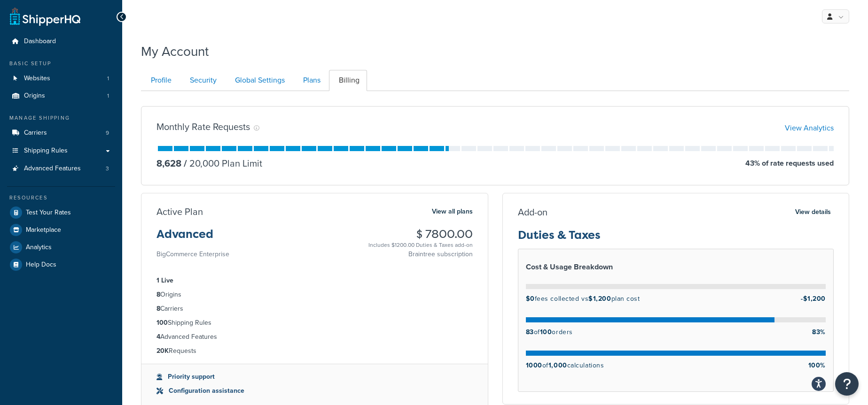 The width and height of the screenshot is (868, 405). Describe the element at coordinates (35, 133) in the screenshot. I see `span: Carriers` at that location.